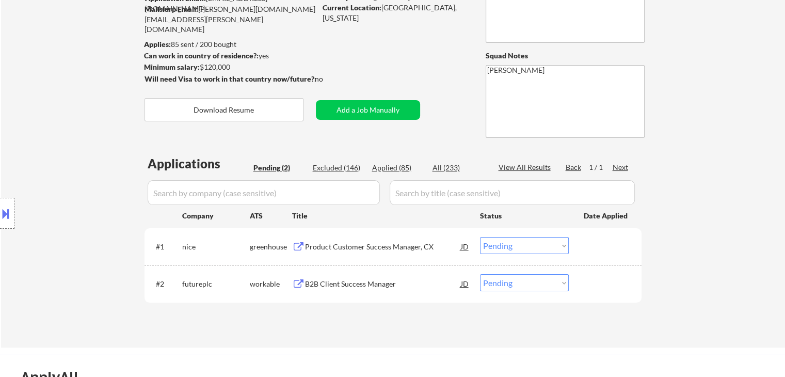 The height and width of the screenshot is (377, 785). What do you see at coordinates (271, 216) in the screenshot?
I see `div: ATS` at bounding box center [271, 216].